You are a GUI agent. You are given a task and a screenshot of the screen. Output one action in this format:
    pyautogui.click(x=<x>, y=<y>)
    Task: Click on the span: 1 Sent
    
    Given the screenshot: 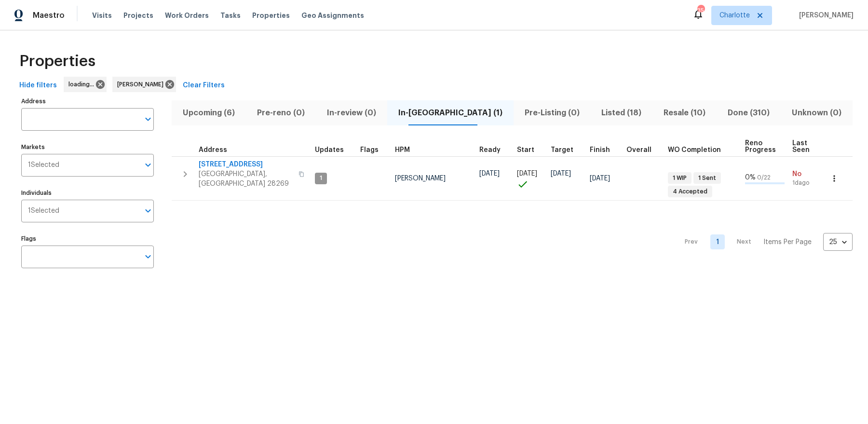 What is the action you would take?
    pyautogui.click(x=707, y=178)
    